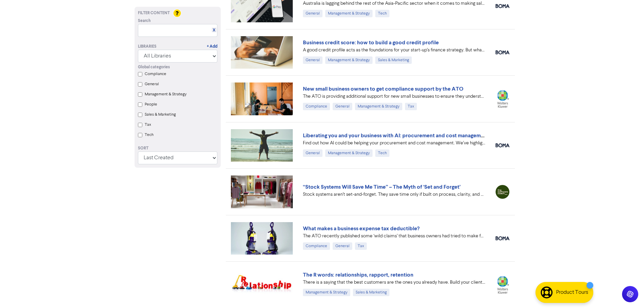 The height and width of the screenshot is (308, 644). Describe the element at coordinates (161, 115) in the screenshot. I see `label: Sales & Marketing` at that location.